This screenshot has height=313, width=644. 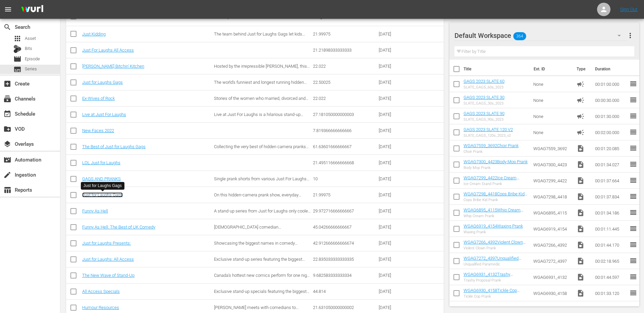 What do you see at coordinates (484, 114) in the screenshot?
I see `a: GAGS 2023 SLATE 90` at bounding box center [484, 114].